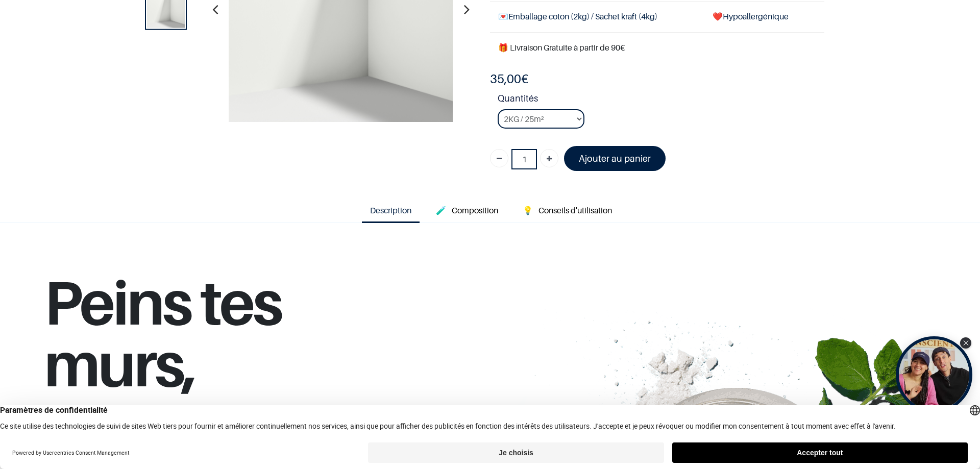 The width and height of the screenshot is (980, 469). What do you see at coordinates (614, 158) in the screenshot?
I see `a: Ajouter au panier` at bounding box center [614, 158].